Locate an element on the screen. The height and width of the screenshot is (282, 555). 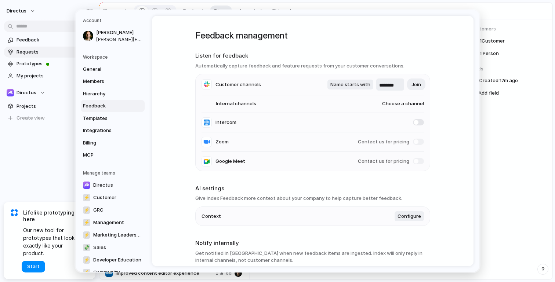
span: Context is located at coordinates (211, 216).